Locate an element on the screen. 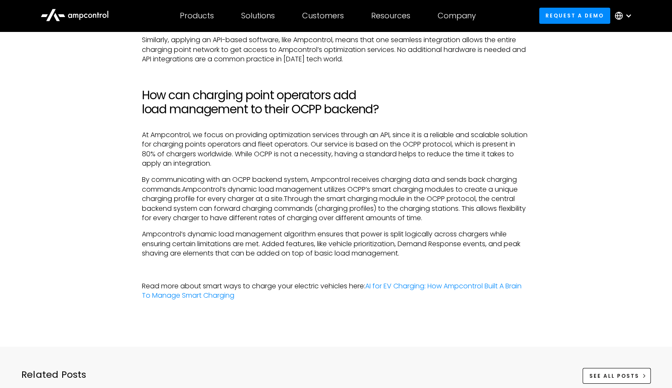  a: Request a demo is located at coordinates (575, 15).